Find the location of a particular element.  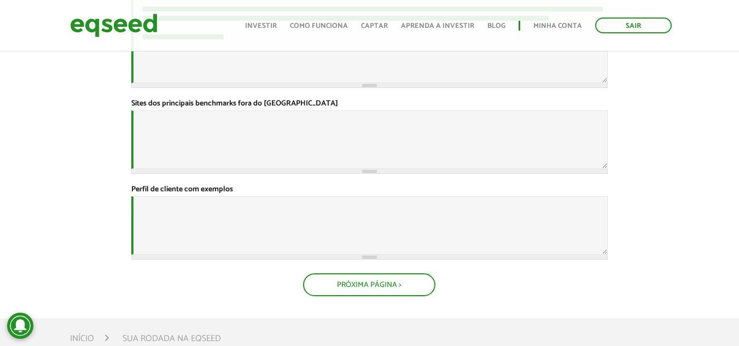

a: Minha conta is located at coordinates (557, 26).